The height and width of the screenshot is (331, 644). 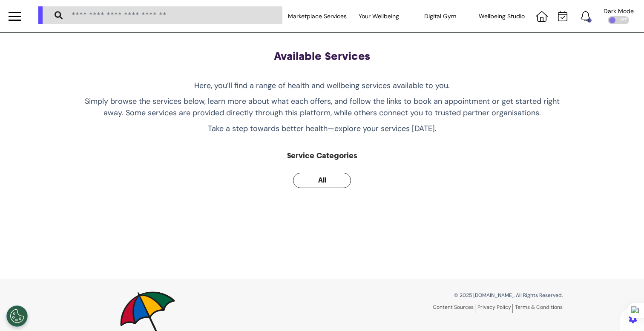 What do you see at coordinates (501, 16) in the screenshot?
I see `div: Wellbeing Studio` at bounding box center [501, 16].